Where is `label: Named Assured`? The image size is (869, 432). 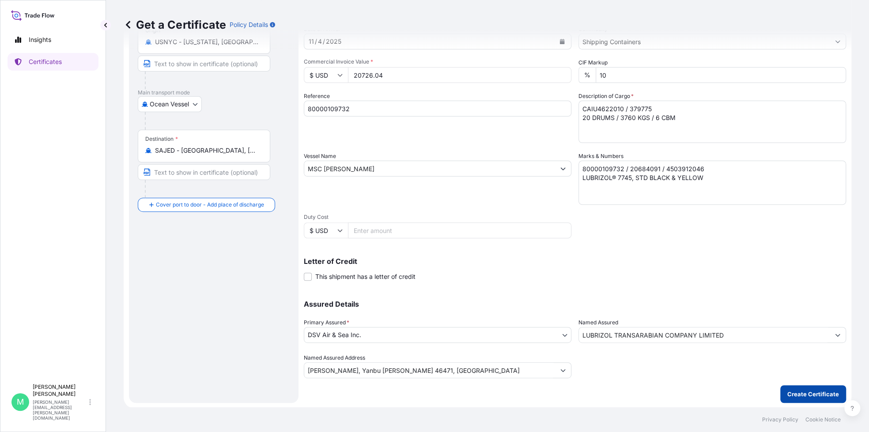 label: Named Assured is located at coordinates (598, 323).